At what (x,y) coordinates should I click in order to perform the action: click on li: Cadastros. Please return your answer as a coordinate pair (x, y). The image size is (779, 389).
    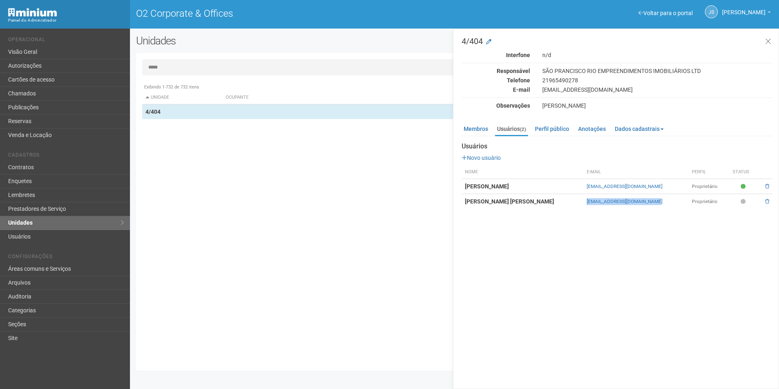
    Looking at the image, I should click on (66, 156).